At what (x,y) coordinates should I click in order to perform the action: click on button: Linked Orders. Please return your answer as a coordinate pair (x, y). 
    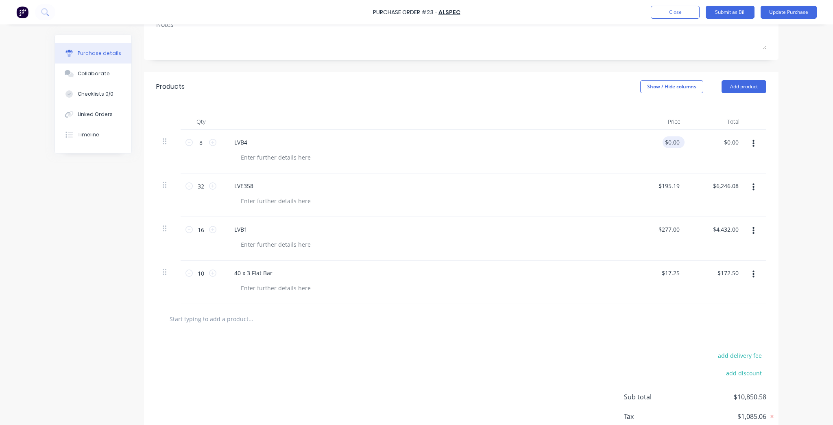
    Looking at the image, I should click on (93, 114).